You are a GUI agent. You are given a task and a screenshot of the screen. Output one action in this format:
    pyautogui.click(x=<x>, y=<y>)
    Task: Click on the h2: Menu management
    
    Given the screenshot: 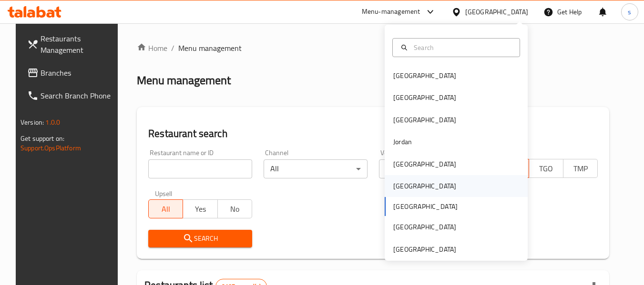 What is the action you would take?
    pyautogui.click(x=183, y=81)
    